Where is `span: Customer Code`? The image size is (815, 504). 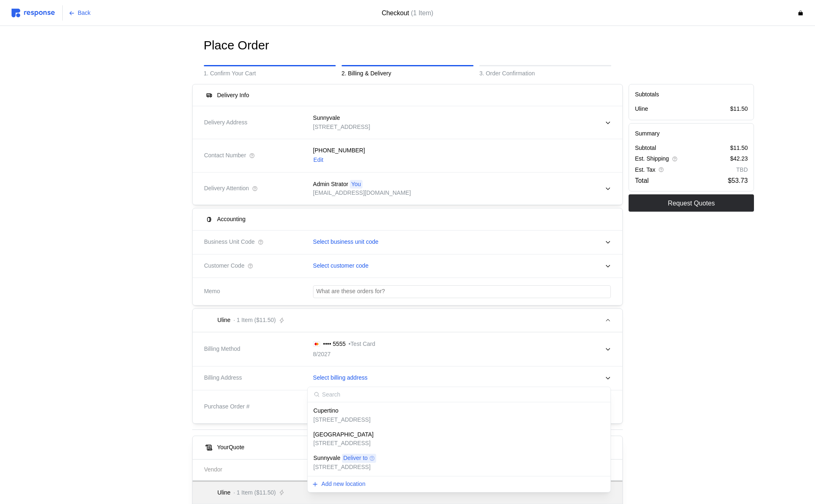 span: Customer Code is located at coordinates (224, 266).